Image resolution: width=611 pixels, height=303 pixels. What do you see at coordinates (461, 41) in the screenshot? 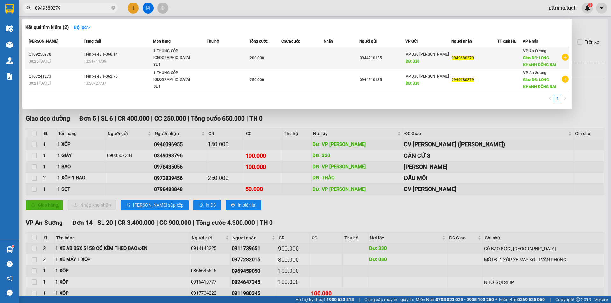
I see `span: Người nhận` at bounding box center [461, 41].